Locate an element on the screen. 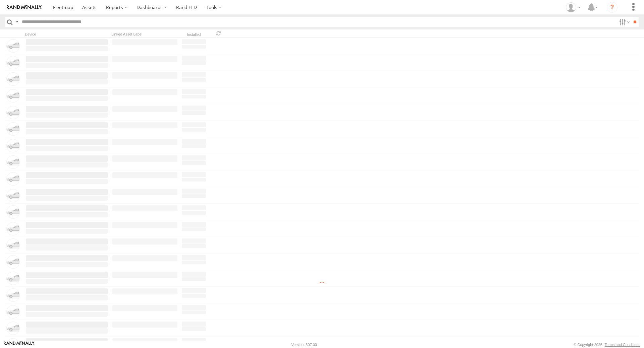 This screenshot has width=644, height=348. a: Visit our Website is located at coordinates (19, 345).